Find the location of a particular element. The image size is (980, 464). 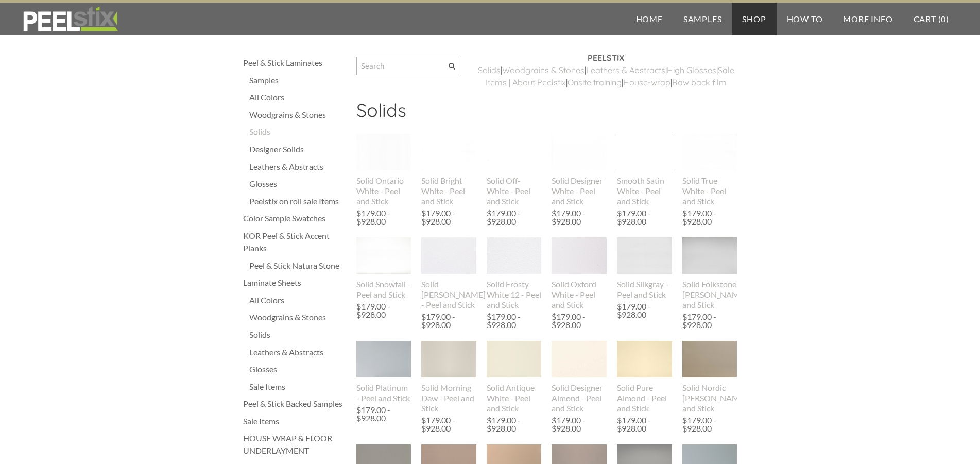

a: HOUSE WRAP & FLOOR UNDERLAYMENT is located at coordinates (295, 445).